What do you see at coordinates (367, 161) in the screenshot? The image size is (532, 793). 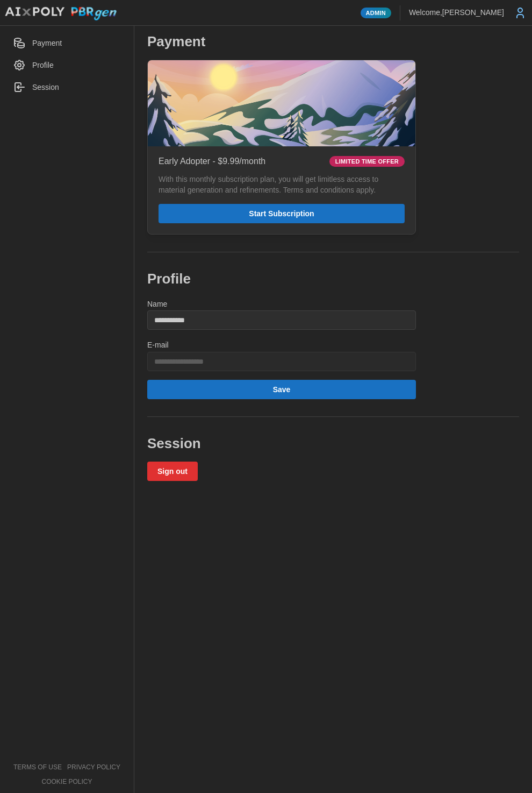 I see `span: Limited Time Offer` at bounding box center [367, 161].